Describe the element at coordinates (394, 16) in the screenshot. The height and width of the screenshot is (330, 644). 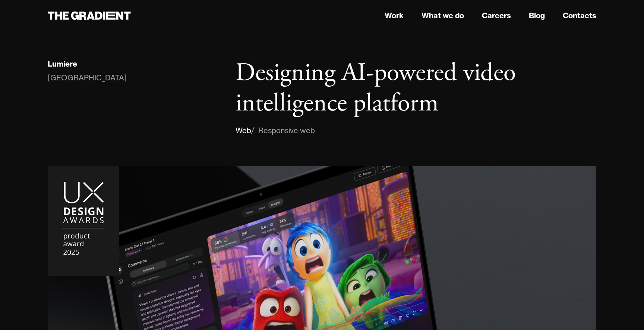
I see `a: Work` at that location.